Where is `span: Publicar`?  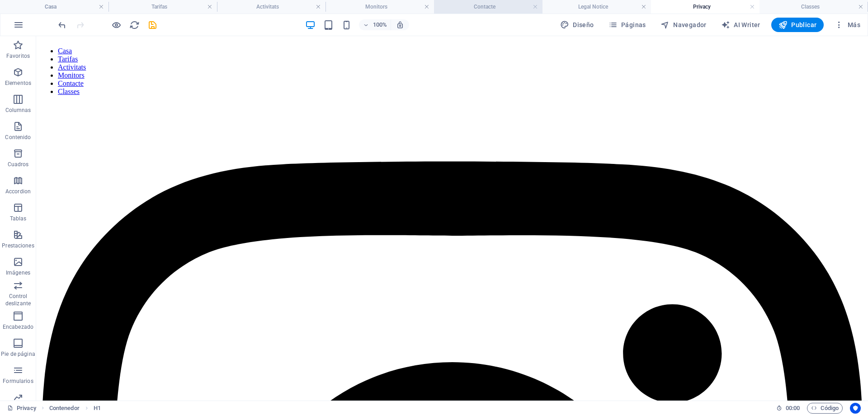
span: Publicar is located at coordinates (798, 25).